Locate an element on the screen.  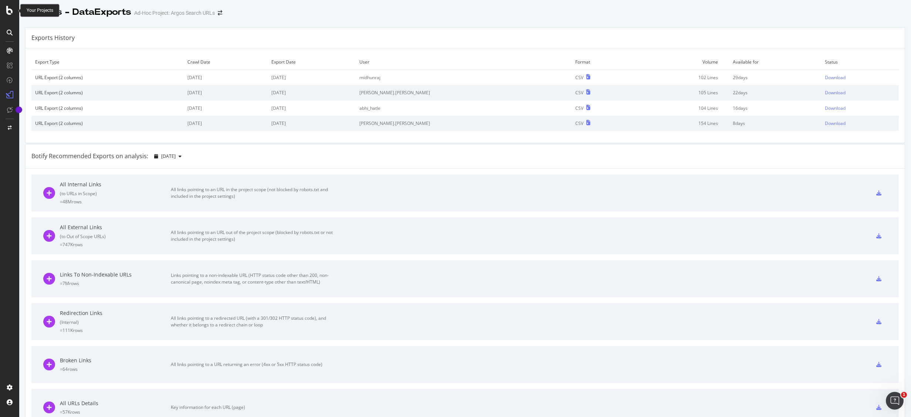
div: arrow-right-arrow-left is located at coordinates (220, 13).